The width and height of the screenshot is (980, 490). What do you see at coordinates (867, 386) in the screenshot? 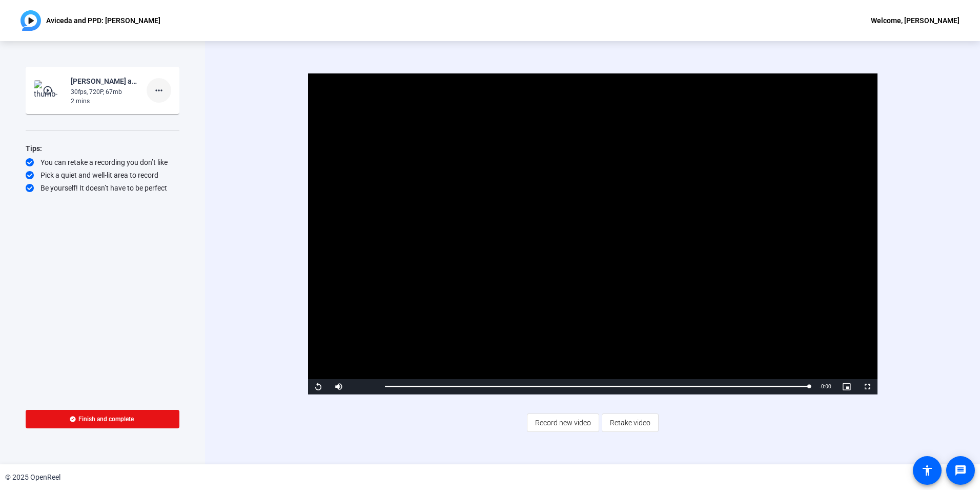
I see `button: Fullscreen` at bounding box center [867, 386].